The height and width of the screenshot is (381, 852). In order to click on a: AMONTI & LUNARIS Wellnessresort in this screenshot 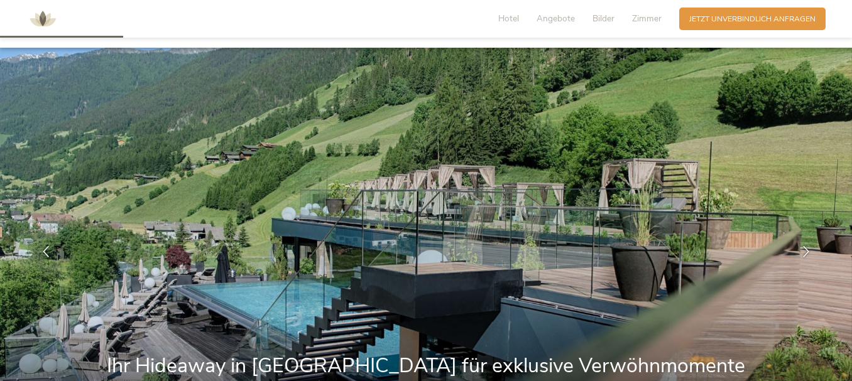, I will do `click(43, 18)`.